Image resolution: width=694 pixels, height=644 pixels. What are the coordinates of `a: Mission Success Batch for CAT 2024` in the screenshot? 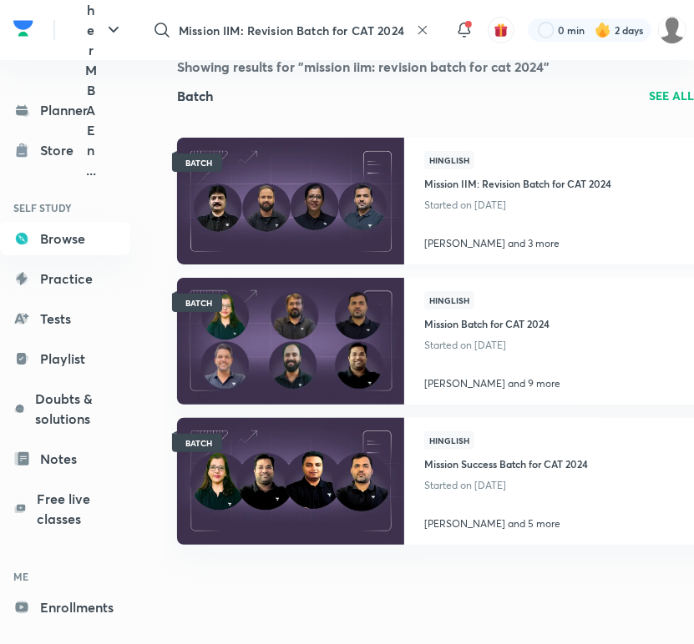 It's located at (506, 462).